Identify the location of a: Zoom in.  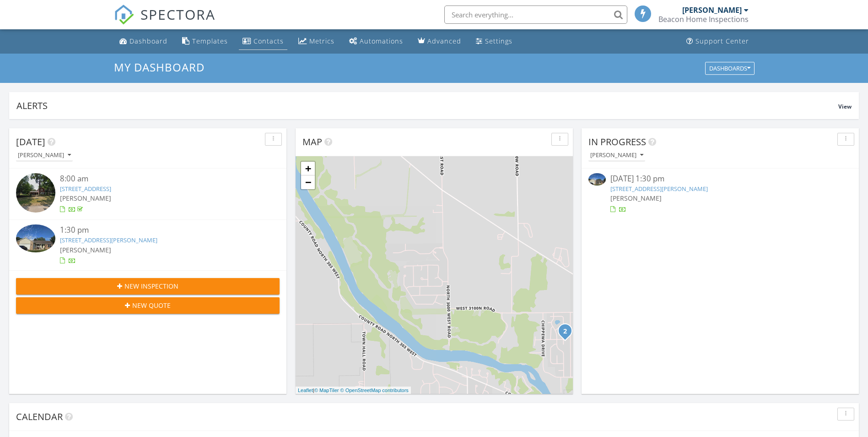
(308, 169).